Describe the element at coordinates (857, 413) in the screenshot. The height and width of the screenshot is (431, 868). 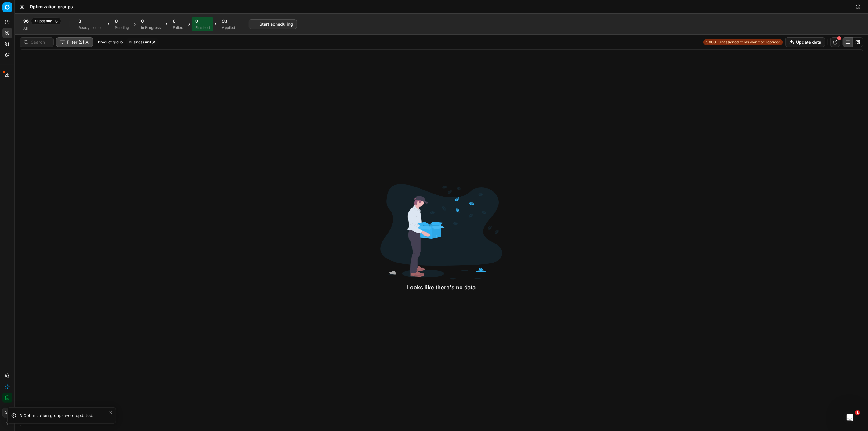
I see `span: 1` at that location.